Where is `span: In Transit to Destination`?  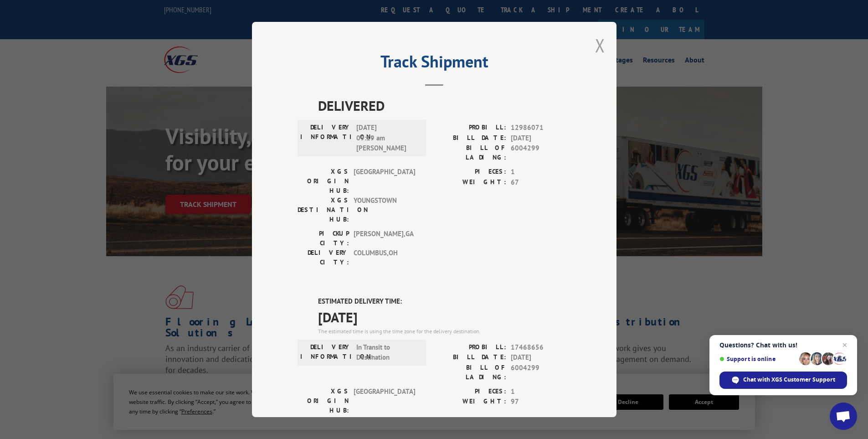
span: In Transit to Destination is located at coordinates (387, 352).